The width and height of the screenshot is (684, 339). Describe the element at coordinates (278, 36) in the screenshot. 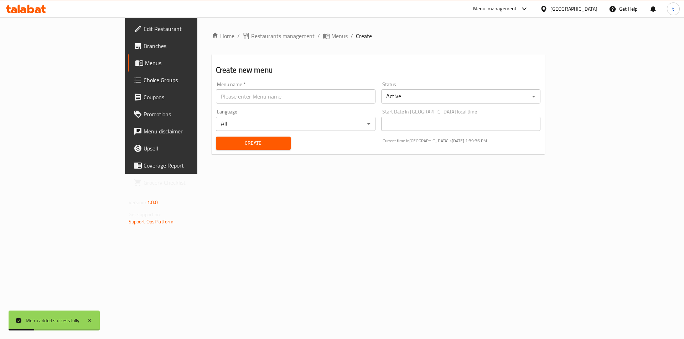

I see `a: Restaurants management` at that location.